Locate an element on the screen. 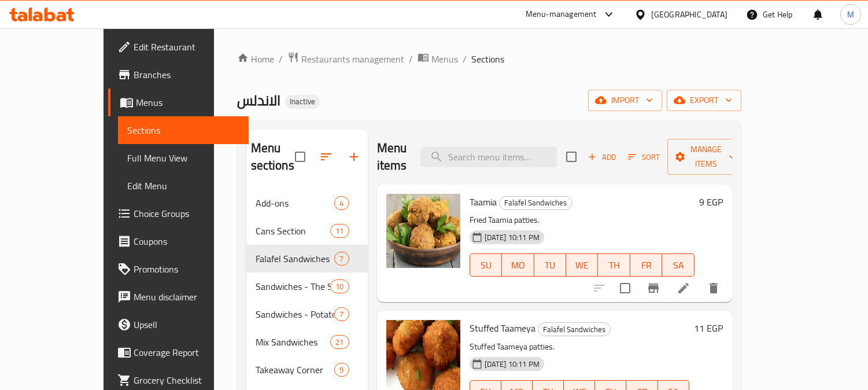  a: Restaurants management is located at coordinates (345, 59).